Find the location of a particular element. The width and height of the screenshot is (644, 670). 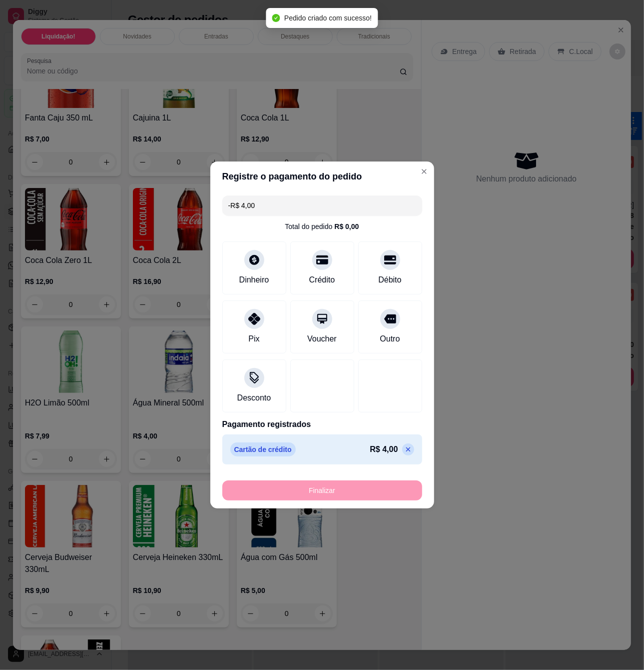

header: Registre o pagamento do pedido is located at coordinates (322, 176).